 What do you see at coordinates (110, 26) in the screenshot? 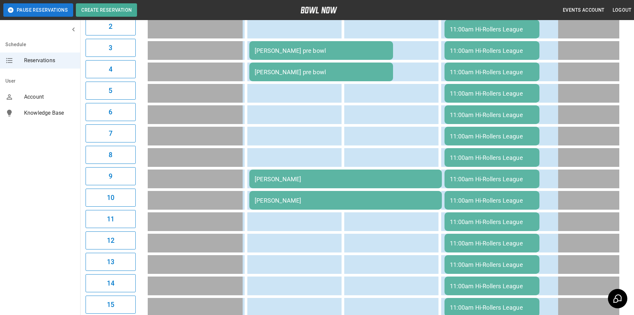
I see `h6: 2` at bounding box center [110, 26].